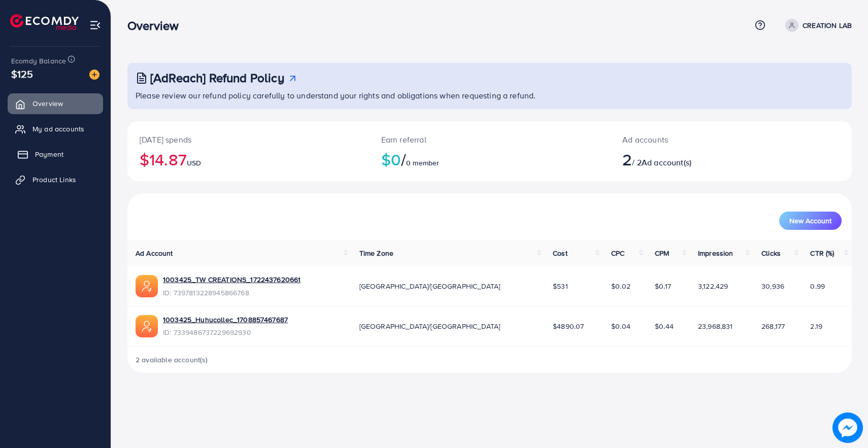  I want to click on button: New Account, so click(810, 221).